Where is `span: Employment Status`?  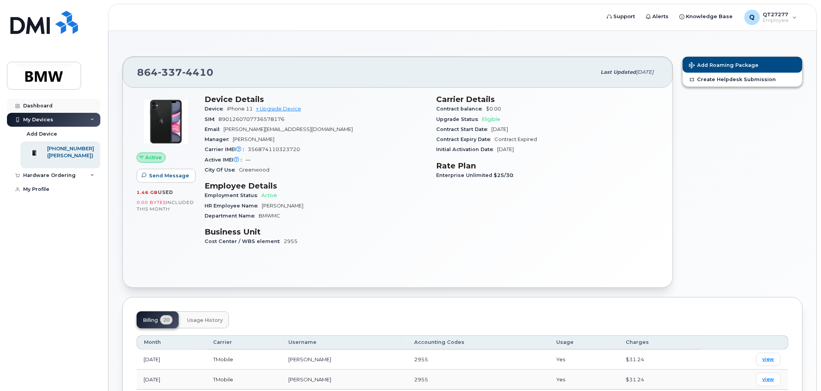 span: Employment Status is located at coordinates (233, 195).